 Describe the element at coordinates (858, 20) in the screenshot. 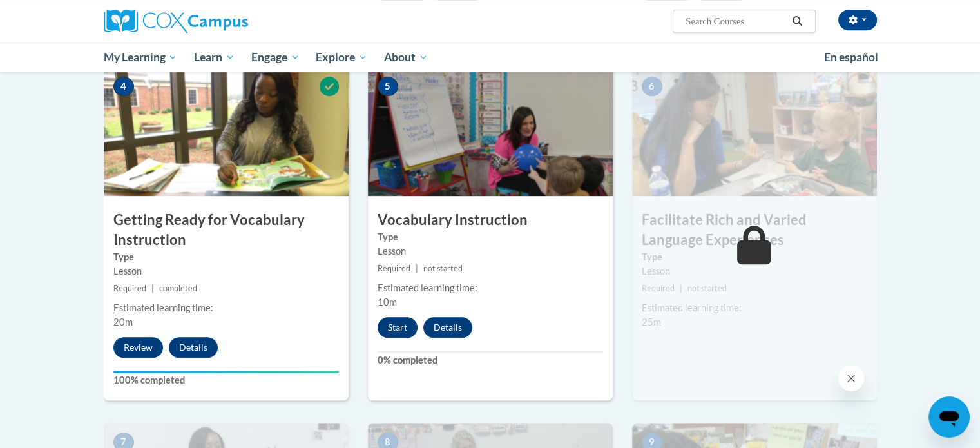

I see `button: Account Settings` at that location.